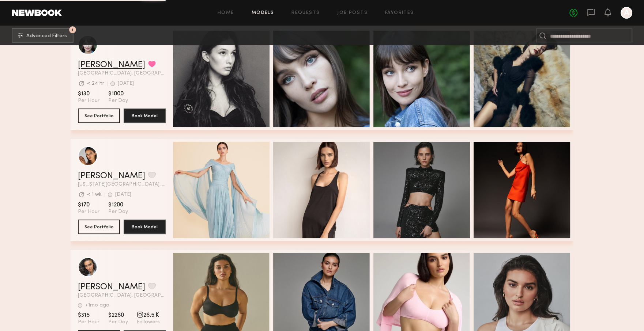  What do you see at coordinates (148, 316) in the screenshot?
I see `span: 26.5 K` at bounding box center [148, 316].